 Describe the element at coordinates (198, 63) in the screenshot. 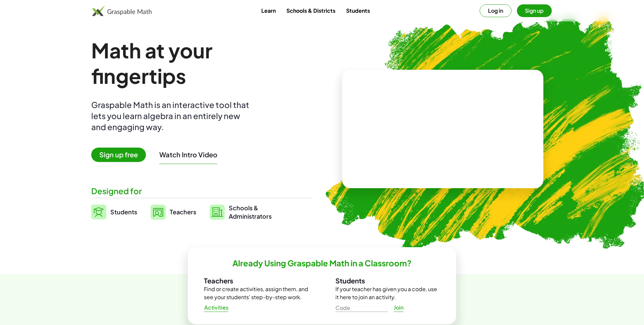

I see `h1: Math at your fingertips` at that location.